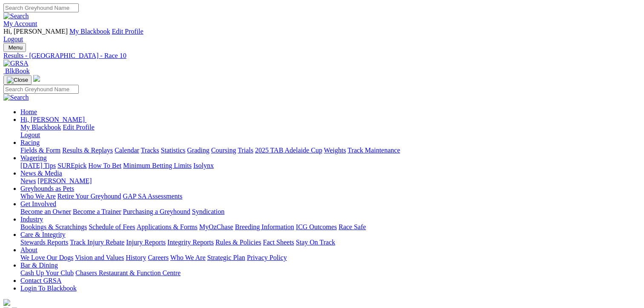 The height and width of the screenshot is (308, 644). What do you see at coordinates (374, 150) in the screenshot?
I see `a: Track Maintenance` at bounding box center [374, 150].